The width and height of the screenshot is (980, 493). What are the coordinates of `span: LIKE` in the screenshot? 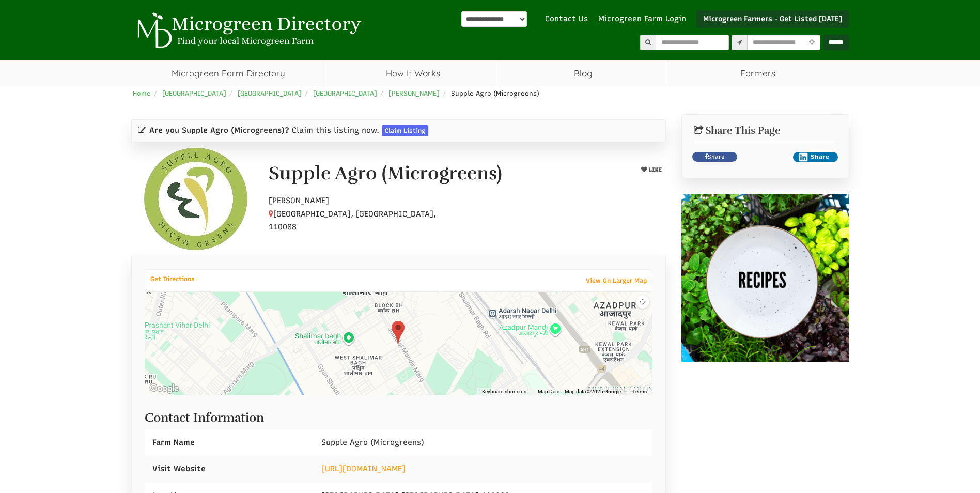 It's located at (655, 169).